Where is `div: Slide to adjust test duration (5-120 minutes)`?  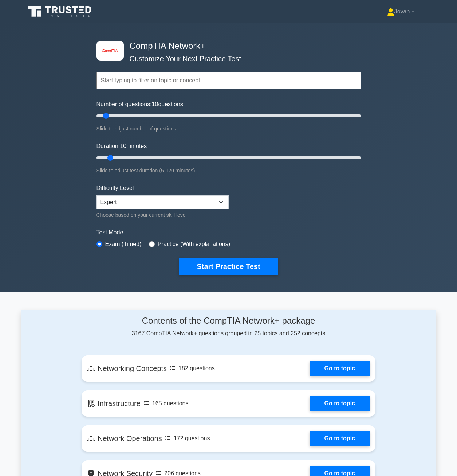 div: Slide to adjust test duration (5-120 minutes) is located at coordinates (229, 171).